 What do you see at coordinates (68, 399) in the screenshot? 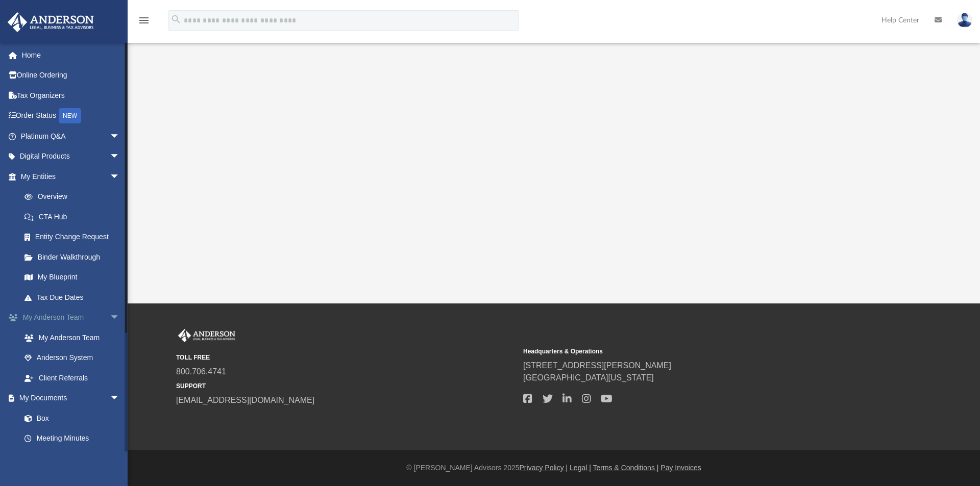
I see `a: My Documentsarrow_drop_down` at bounding box center [68, 399].